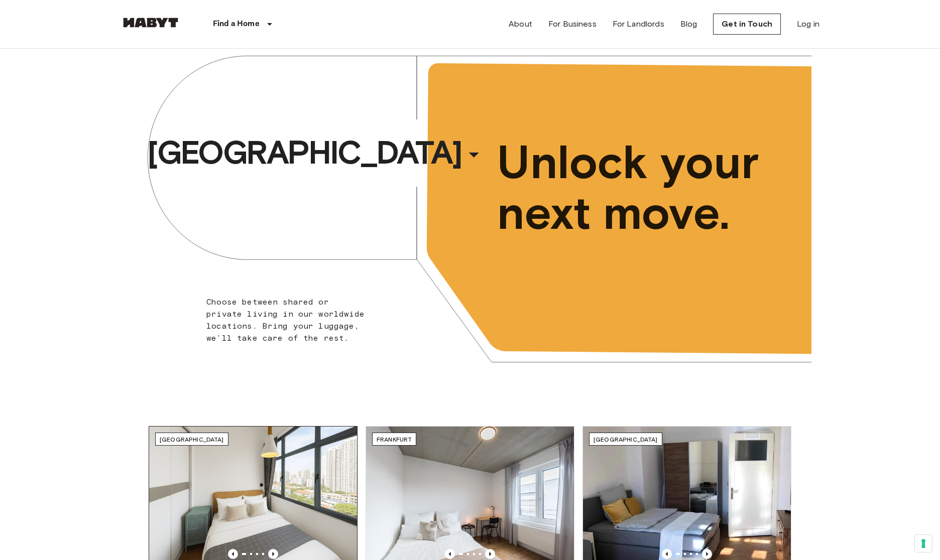 This screenshot has width=940, height=560. I want to click on a: For Landlords, so click(638, 24).